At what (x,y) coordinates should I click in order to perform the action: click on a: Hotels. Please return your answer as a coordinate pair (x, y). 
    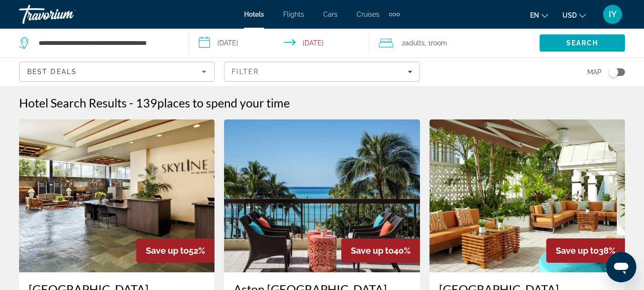
    Looking at the image, I should click on (254, 14).